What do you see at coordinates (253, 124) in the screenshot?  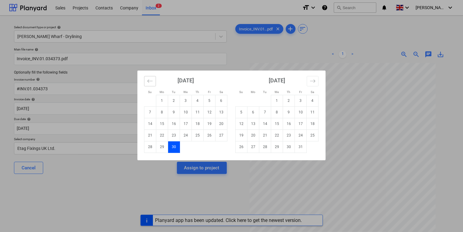 I see `td: Monday, October 13, 2025` at bounding box center [253, 124].